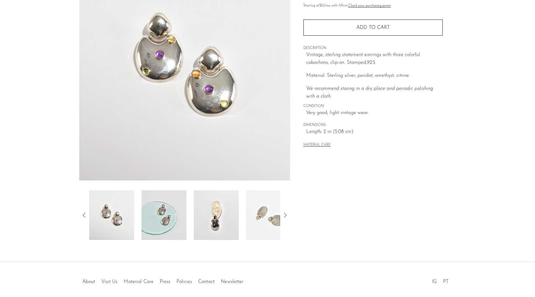  I want to click on span: DIMENSIONS, so click(373, 125).